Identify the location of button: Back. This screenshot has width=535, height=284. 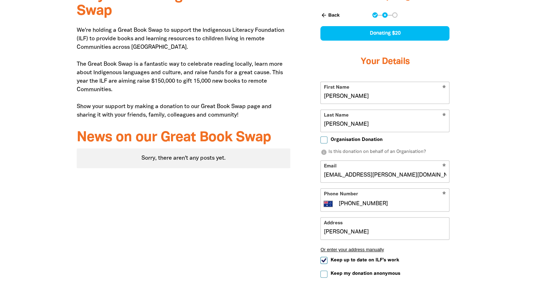
(330, 15).